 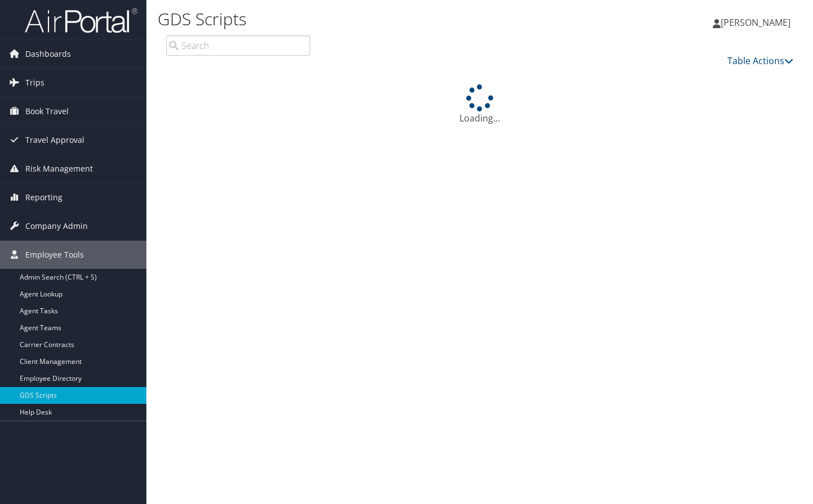 I want to click on span: Trips, so click(x=35, y=83).